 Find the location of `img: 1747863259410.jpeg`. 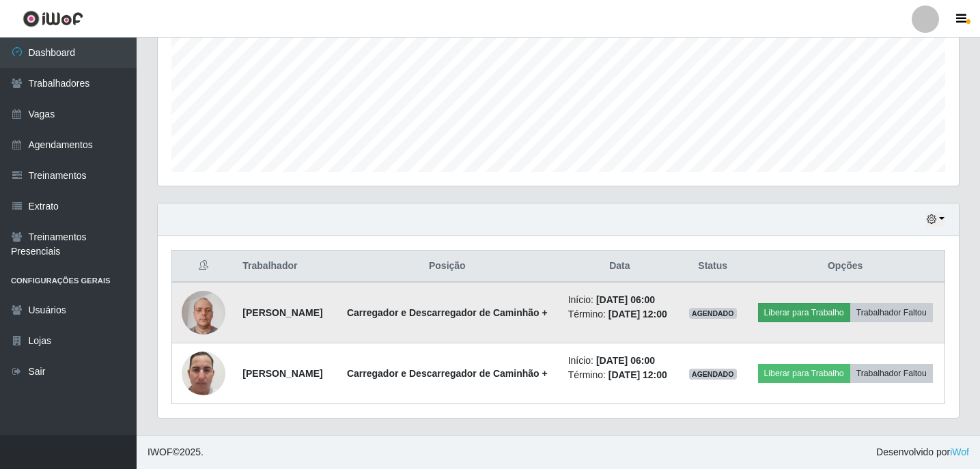

img: 1747863259410.jpeg is located at coordinates (204, 373).